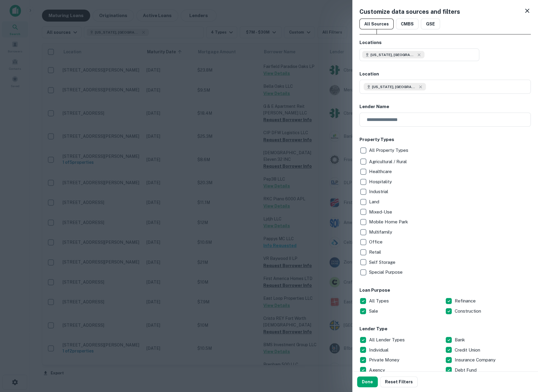 Image resolution: width=538 pixels, height=392 pixels. What do you see at coordinates (379, 350) in the screenshot?
I see `p: Individual` at bounding box center [379, 350].